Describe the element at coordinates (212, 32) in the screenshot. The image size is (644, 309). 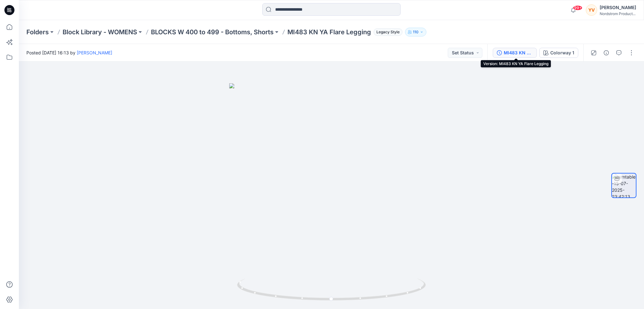
I see `a: BLOCKS W 400 to 499 - Bottoms, Shorts` at that location.